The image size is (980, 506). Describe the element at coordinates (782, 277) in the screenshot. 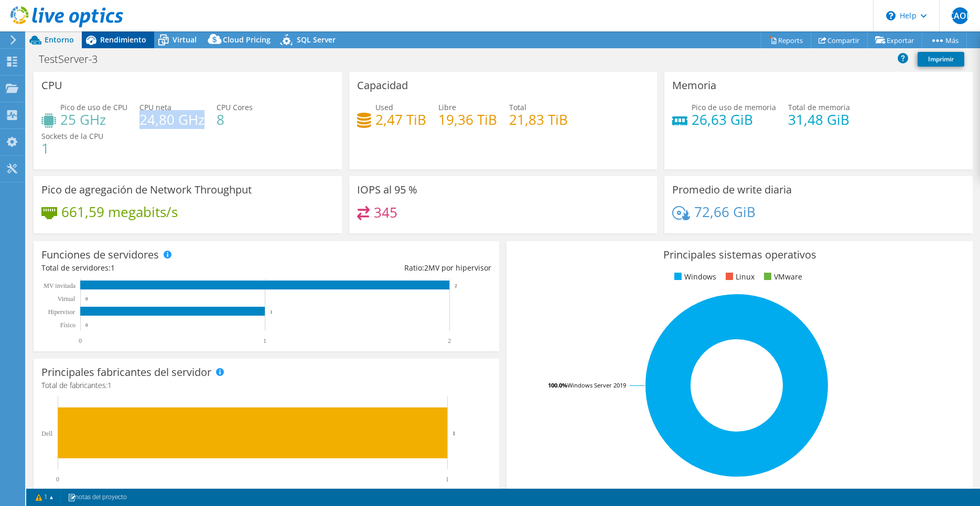

I see `li: VMware` at that location.